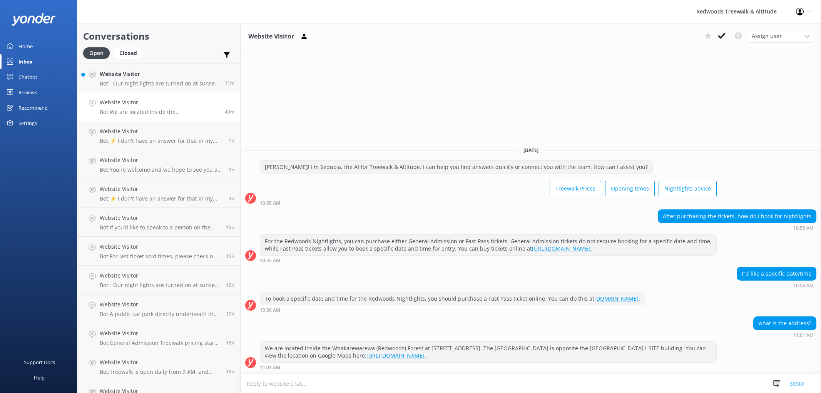 The width and height of the screenshot is (821, 393). Describe the element at coordinates (767, 36) in the screenshot. I see `span: Assign user` at that location.